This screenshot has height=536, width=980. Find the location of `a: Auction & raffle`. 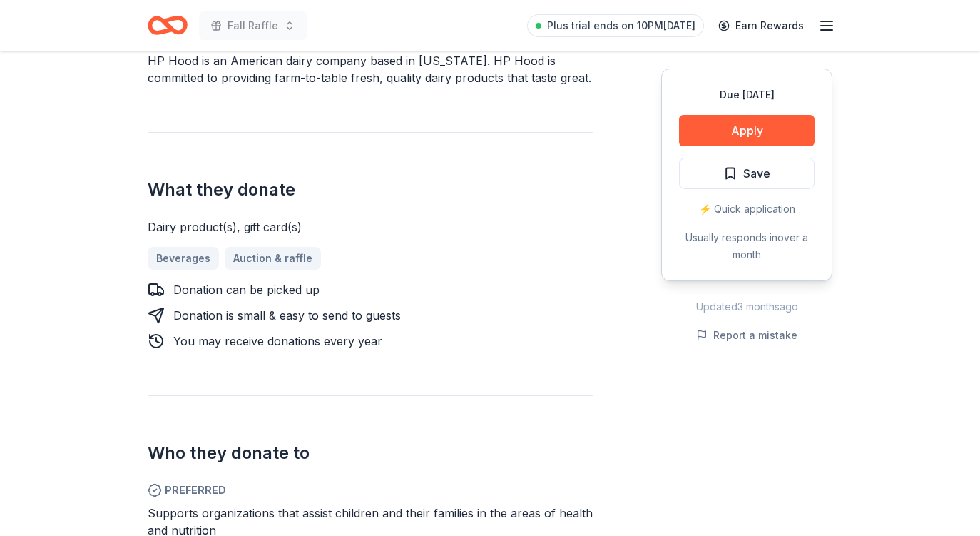

a: Auction & raffle is located at coordinates (272, 259).